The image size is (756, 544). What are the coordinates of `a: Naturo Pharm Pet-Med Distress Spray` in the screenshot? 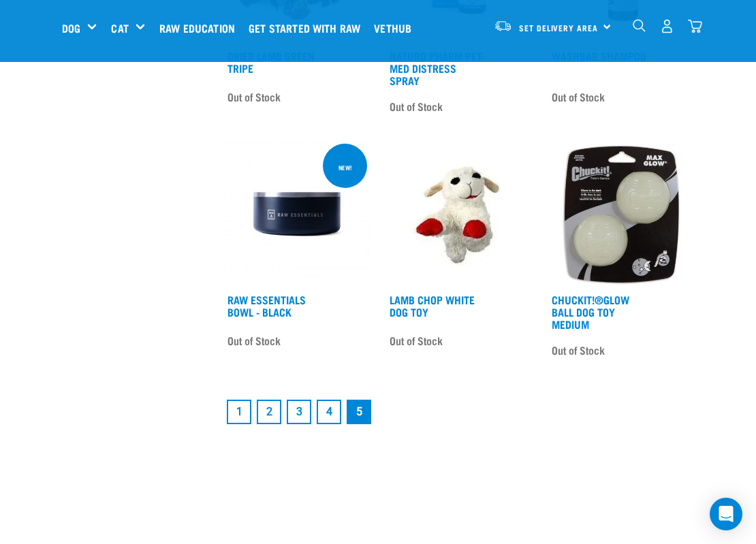 It's located at (437, 67).